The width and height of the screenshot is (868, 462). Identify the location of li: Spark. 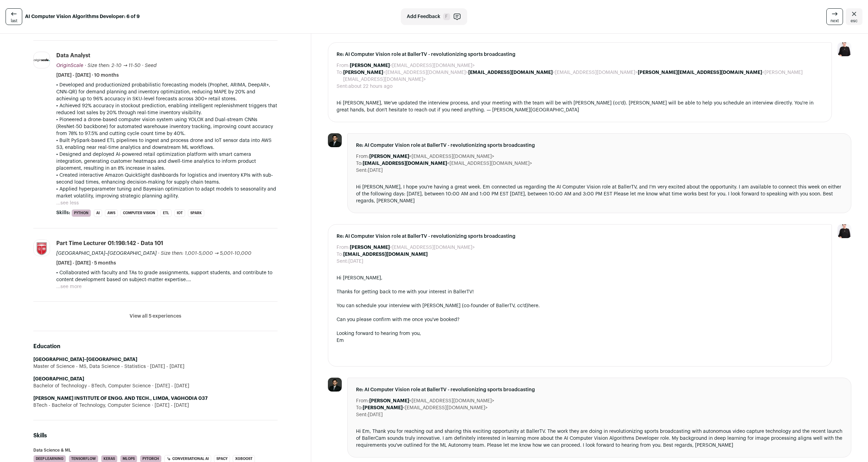
(196, 213).